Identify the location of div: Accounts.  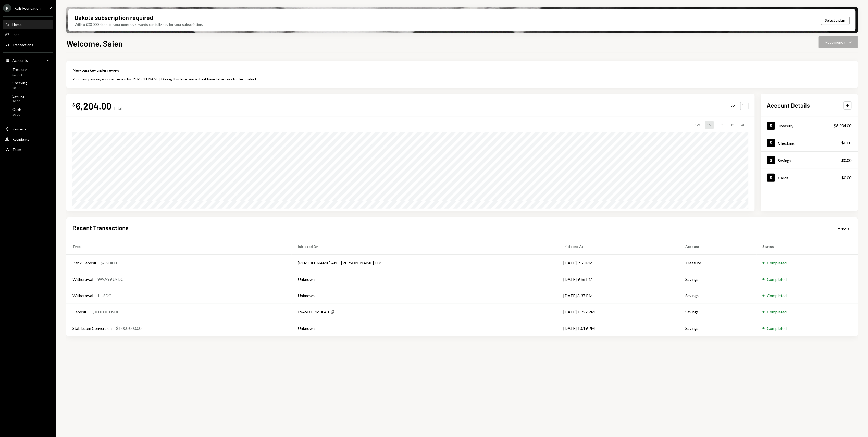
(20, 60).